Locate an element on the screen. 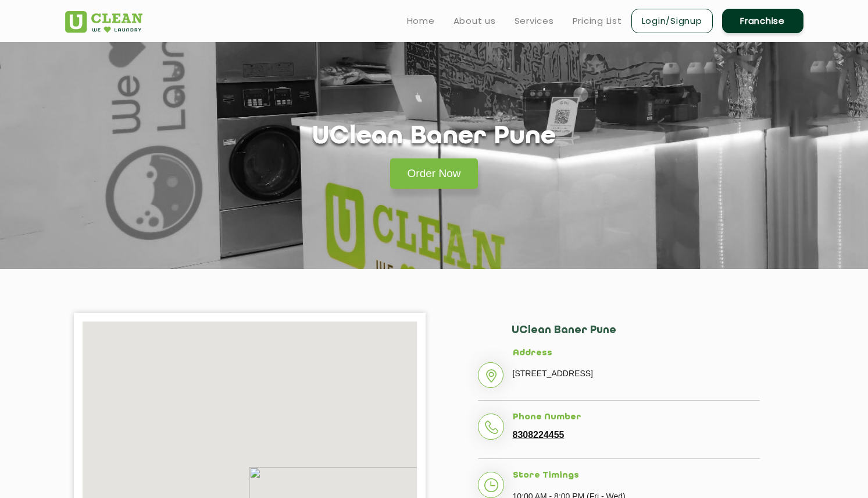  h5: Store Timings is located at coordinates (636, 476).